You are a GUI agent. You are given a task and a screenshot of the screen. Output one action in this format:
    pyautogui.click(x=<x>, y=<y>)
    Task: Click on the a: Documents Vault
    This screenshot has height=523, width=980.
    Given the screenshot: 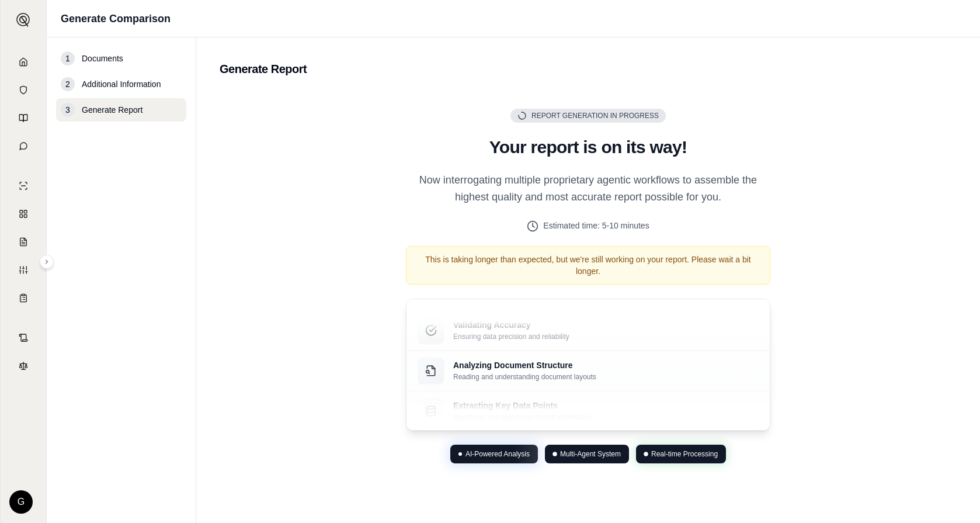 What is the action you would take?
    pyautogui.click(x=23, y=90)
    